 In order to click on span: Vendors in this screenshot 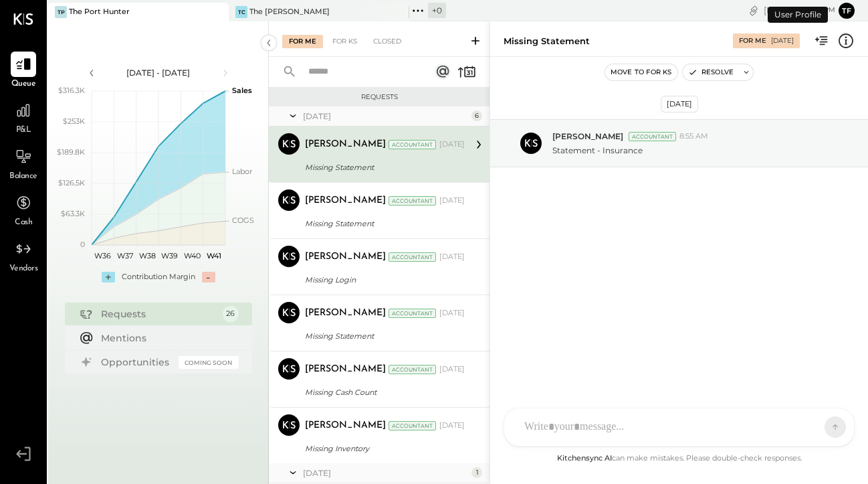, I will do `click(24, 269)`.